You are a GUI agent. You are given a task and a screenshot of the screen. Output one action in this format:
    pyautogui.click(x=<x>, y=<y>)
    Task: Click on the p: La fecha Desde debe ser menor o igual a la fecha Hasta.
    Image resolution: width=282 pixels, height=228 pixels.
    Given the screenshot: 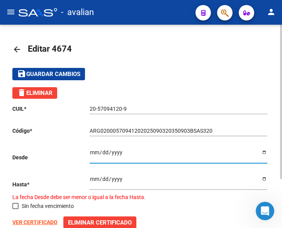 What is the action you would take?
    pyautogui.click(x=141, y=197)
    